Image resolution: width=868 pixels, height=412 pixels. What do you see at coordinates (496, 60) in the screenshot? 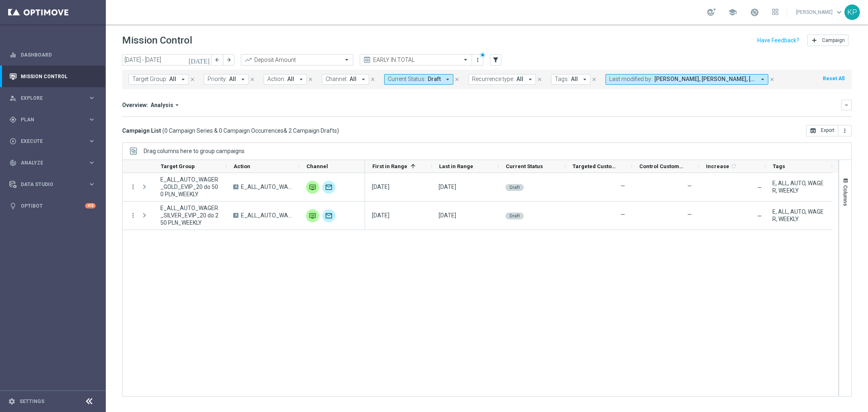
I see `button: filter_alt` at bounding box center [496, 60].